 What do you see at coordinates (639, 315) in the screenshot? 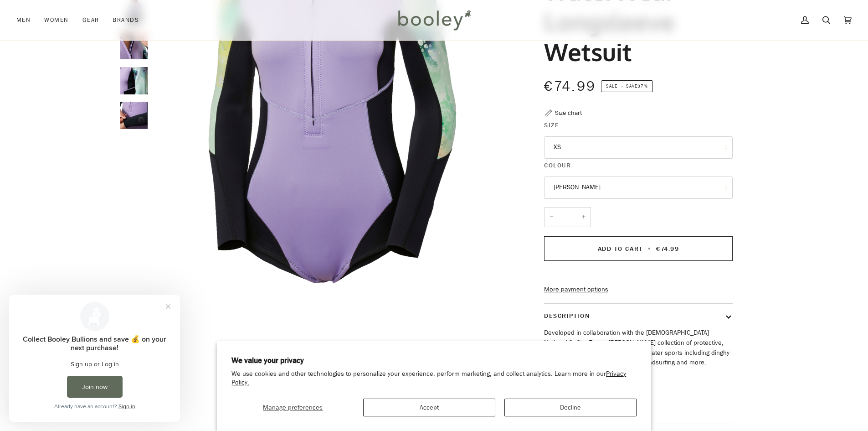
I see `button: Description` at bounding box center [639, 315].